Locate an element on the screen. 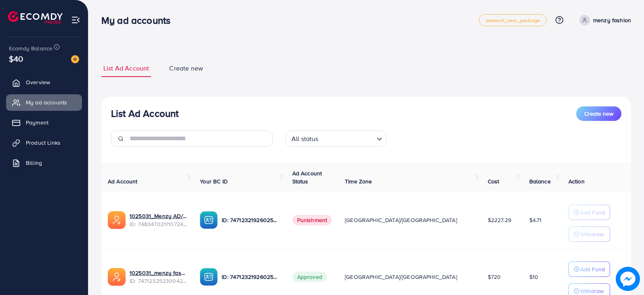 This screenshot has height=295, width=644. span: List Ad Account is located at coordinates (126, 68).